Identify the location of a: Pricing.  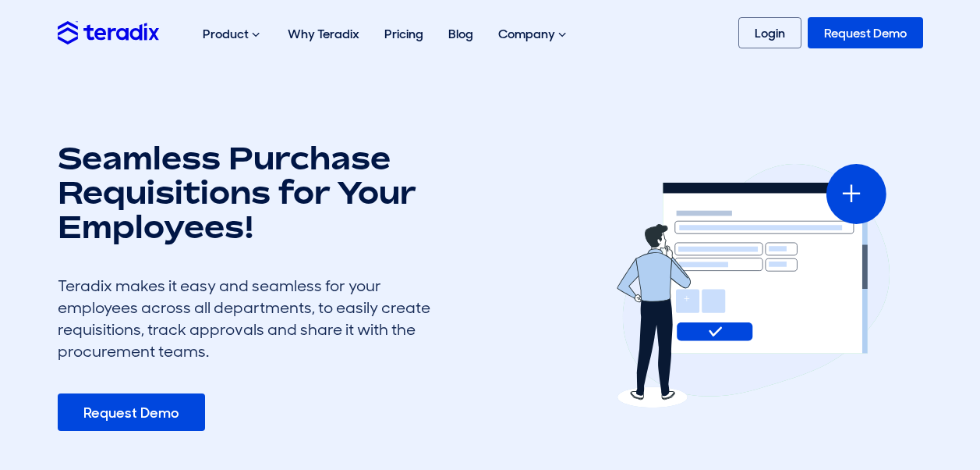
(404, 33).